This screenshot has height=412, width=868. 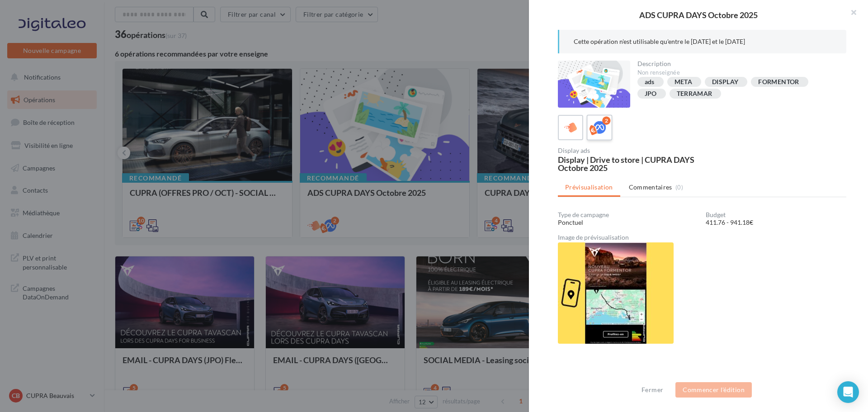 What do you see at coordinates (738, 64) in the screenshot?
I see `div: Description` at bounding box center [738, 64].